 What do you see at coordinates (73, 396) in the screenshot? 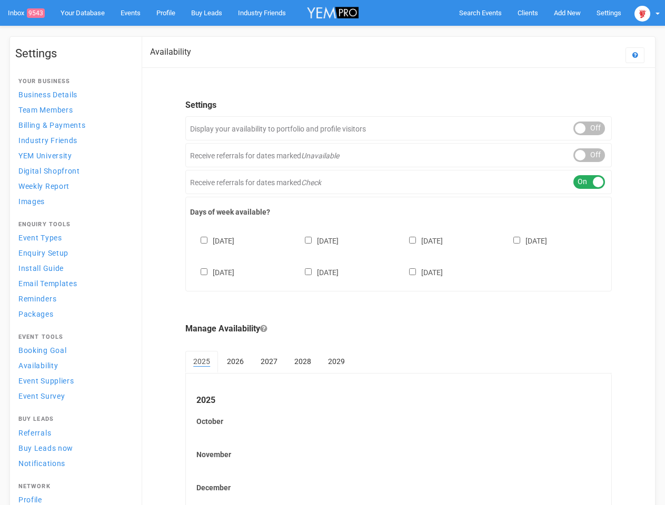
I see `a: Event Survey` at bounding box center [73, 396].